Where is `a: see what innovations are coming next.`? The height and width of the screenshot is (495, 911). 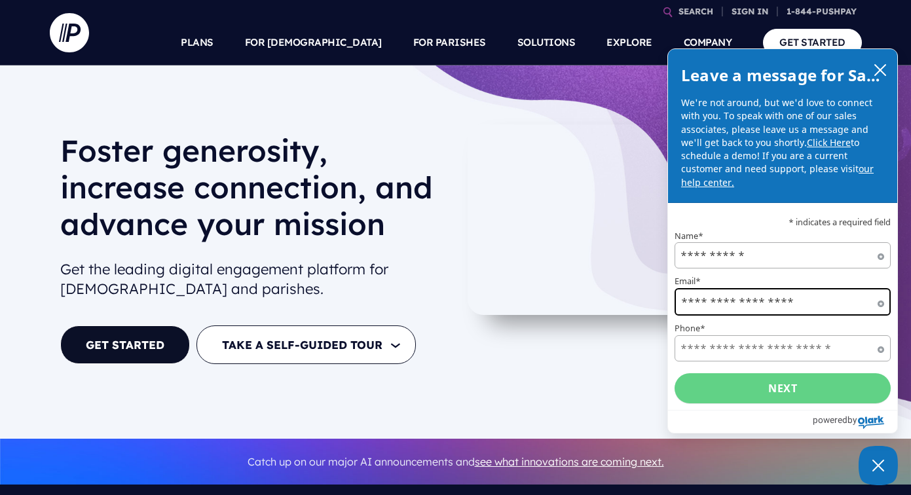 a: see what innovations are coming next. is located at coordinates (569, 462).